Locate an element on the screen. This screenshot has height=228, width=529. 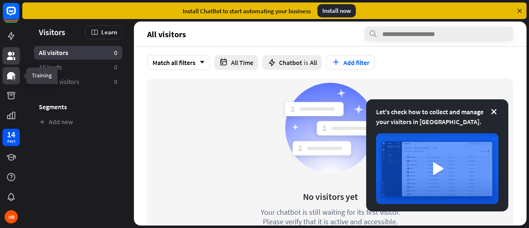
img: image is located at coordinates (437, 168).